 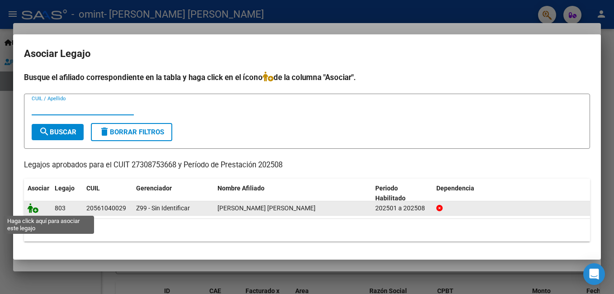 What do you see at coordinates (57, 132) in the screenshot?
I see `span: Buscar` at bounding box center [57, 132].